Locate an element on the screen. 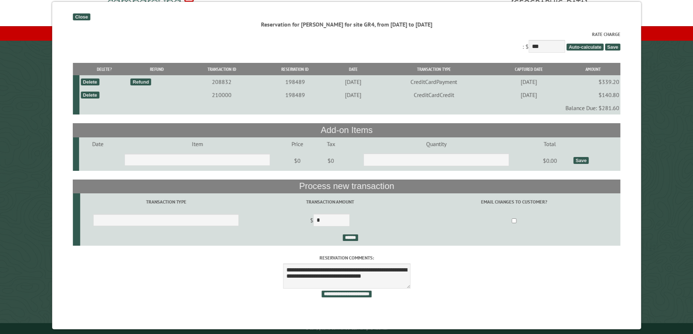 This screenshot has height=334, width=693. label: Email changes to customer? is located at coordinates (514, 202).